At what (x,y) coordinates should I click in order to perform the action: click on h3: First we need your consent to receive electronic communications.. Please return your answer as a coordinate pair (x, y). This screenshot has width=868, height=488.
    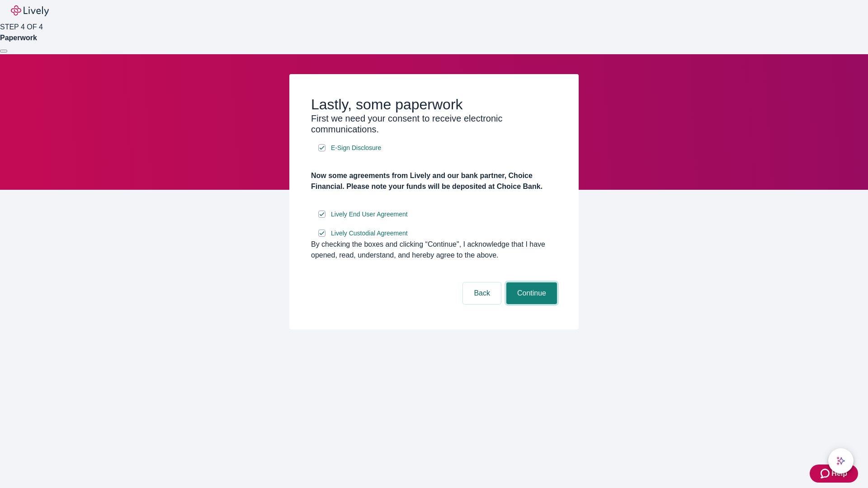
    Looking at the image, I should click on (434, 124).